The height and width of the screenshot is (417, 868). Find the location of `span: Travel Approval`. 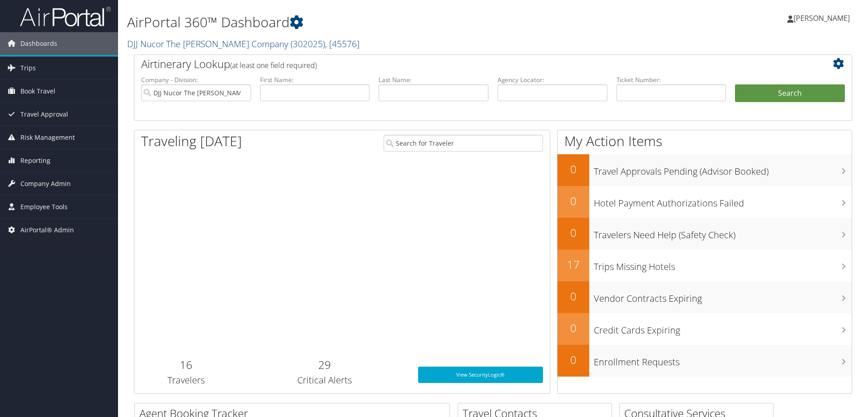

span: Travel Approval is located at coordinates (44, 114).